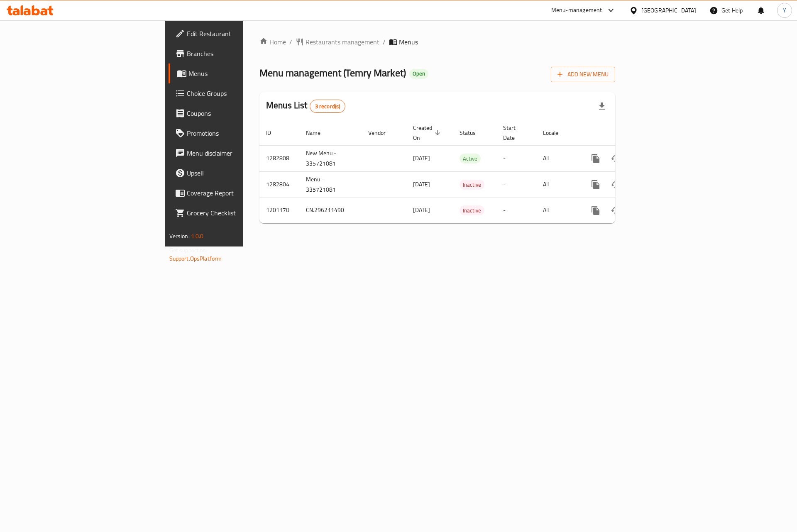  What do you see at coordinates (515, 133) in the screenshot?
I see `span: Start Date` at bounding box center [515, 133].